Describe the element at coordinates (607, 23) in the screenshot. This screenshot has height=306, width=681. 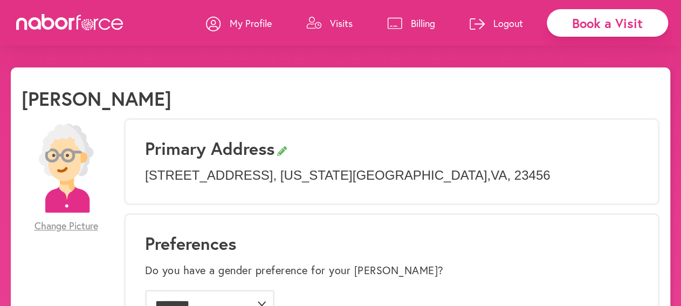
I see `div: Book a Visit` at that location.